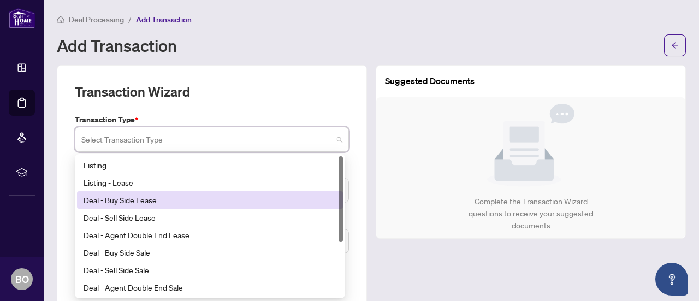 This screenshot has height=301, width=699. What do you see at coordinates (210, 200) in the screenshot?
I see `div: Deal - Buy Side Lease` at bounding box center [210, 200].